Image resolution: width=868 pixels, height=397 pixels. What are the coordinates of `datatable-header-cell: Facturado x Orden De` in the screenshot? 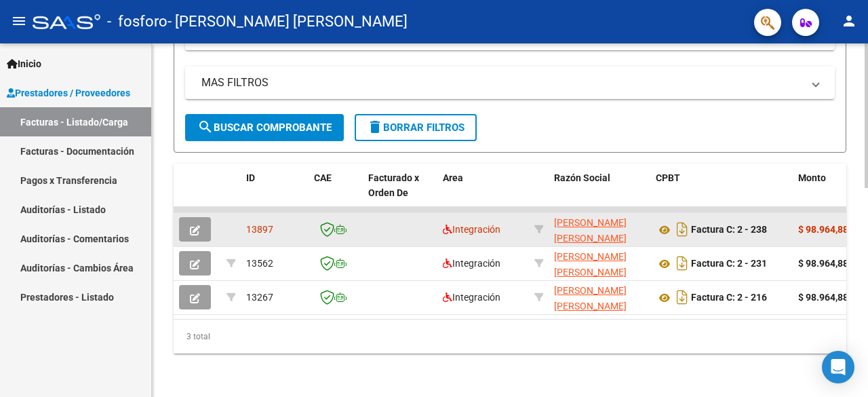 It's located at (400, 193).